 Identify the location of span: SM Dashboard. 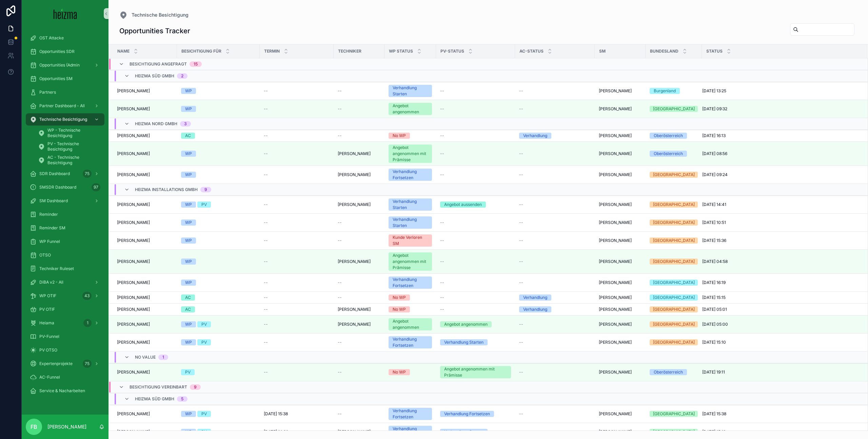
(53, 201).